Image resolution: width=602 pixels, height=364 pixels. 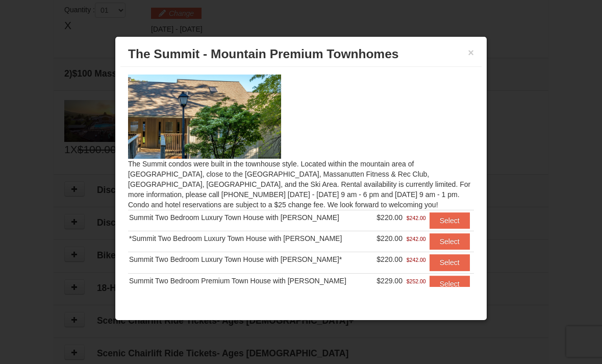 I want to click on div: The Summit condos were built in the townhouse style. Located within the mountain area of [GEOGRAP..., so click(x=301, y=177).